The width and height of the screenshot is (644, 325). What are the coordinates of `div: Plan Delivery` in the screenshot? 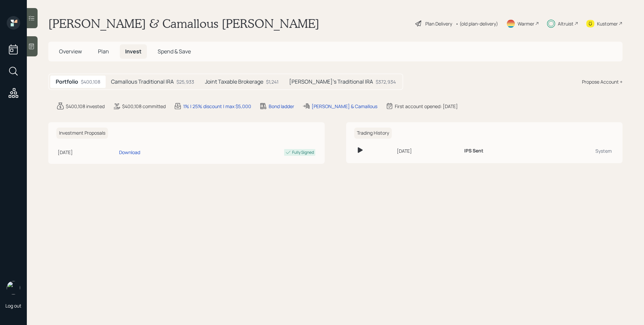 It's located at (439, 23).